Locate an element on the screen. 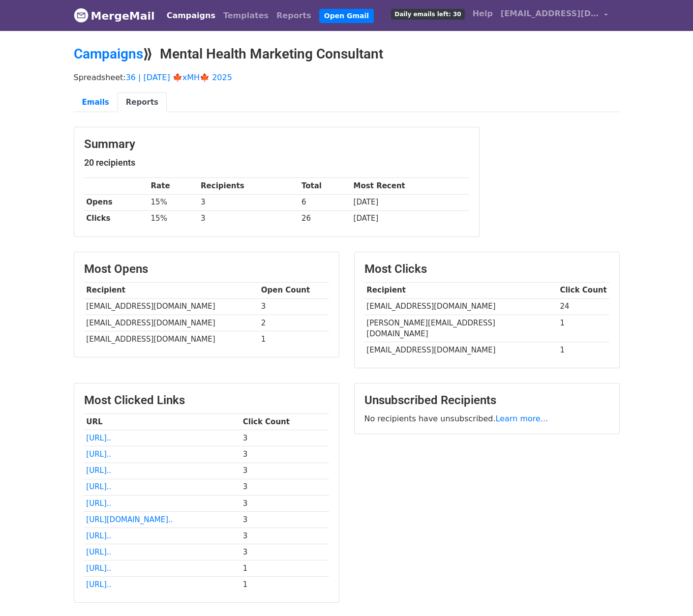  div: Chat Widget is located at coordinates (669, 593).